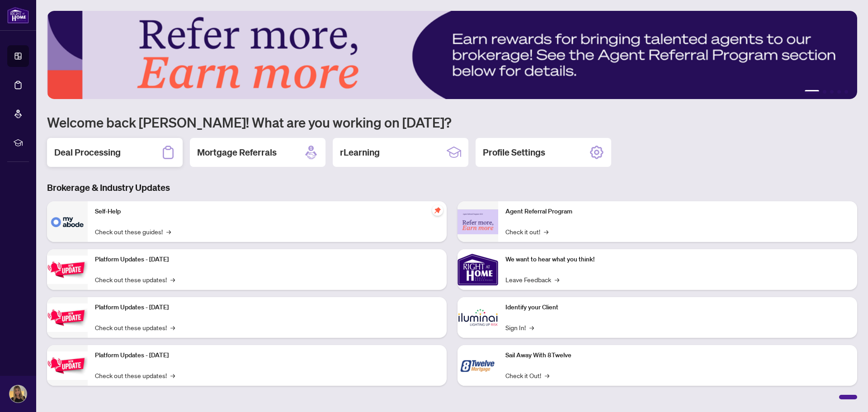 This screenshot has height=412, width=868. What do you see at coordinates (478, 318) in the screenshot?
I see `img: Identify your Client` at bounding box center [478, 318].